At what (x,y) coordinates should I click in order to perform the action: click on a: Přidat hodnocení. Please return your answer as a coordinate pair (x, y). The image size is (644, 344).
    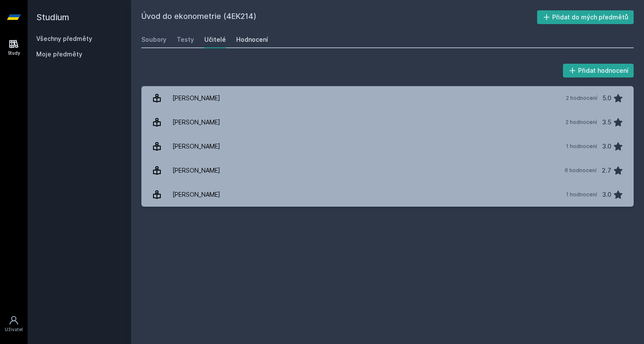
    Looking at the image, I should click on (598, 71).